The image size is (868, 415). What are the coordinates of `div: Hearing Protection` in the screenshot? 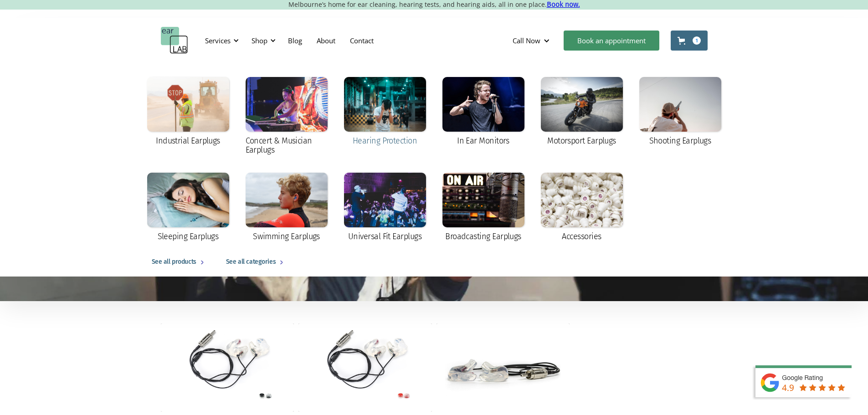 It's located at (385, 141).